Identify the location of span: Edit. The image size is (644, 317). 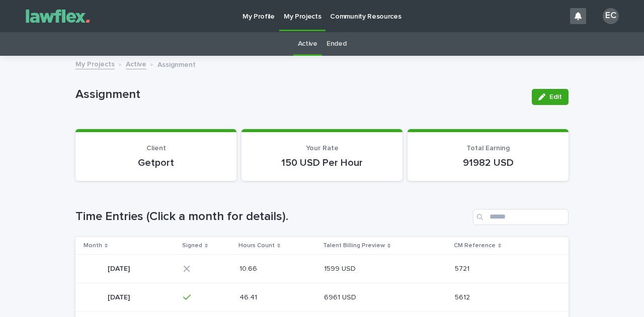
(556, 97).